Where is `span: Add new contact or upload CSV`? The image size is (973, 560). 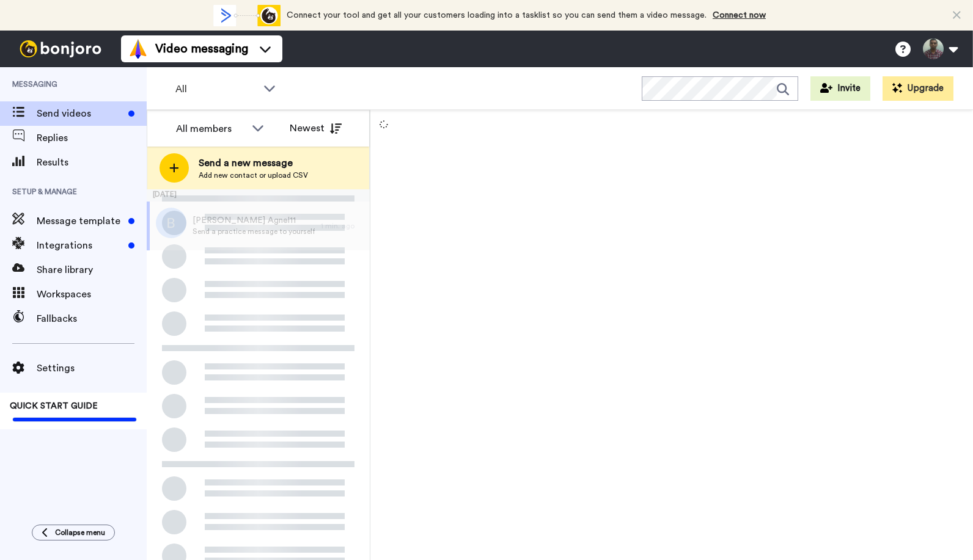
span: Add new contact or upload CSV is located at coordinates (253, 175).